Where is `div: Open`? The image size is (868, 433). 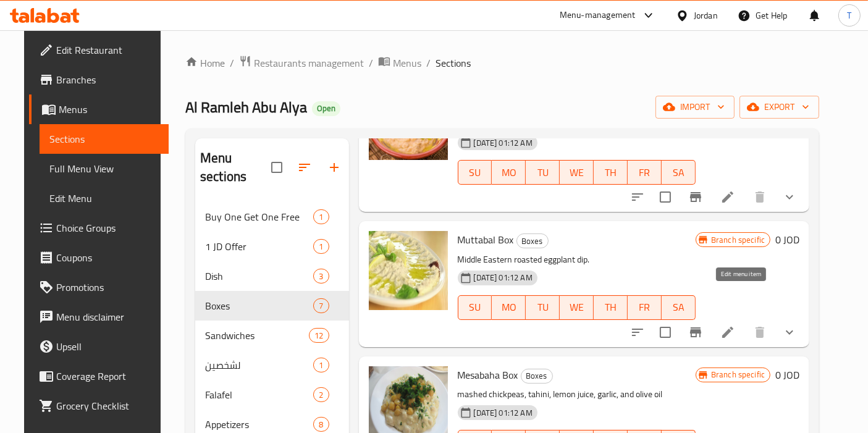 div: Open is located at coordinates (326, 109).